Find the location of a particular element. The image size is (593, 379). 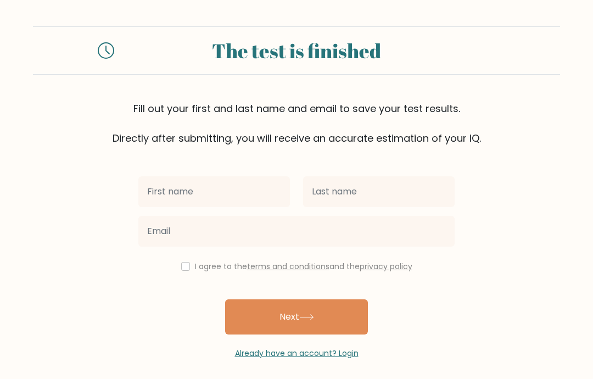

label: I agree to the and the is located at coordinates (304, 266).